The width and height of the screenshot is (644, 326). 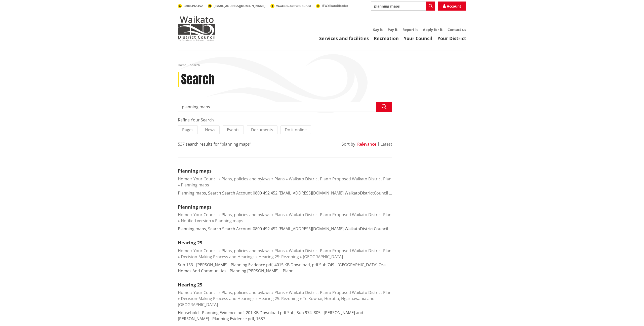 What do you see at coordinates (457, 30) in the screenshot?
I see `a: Contact us` at bounding box center [457, 30].